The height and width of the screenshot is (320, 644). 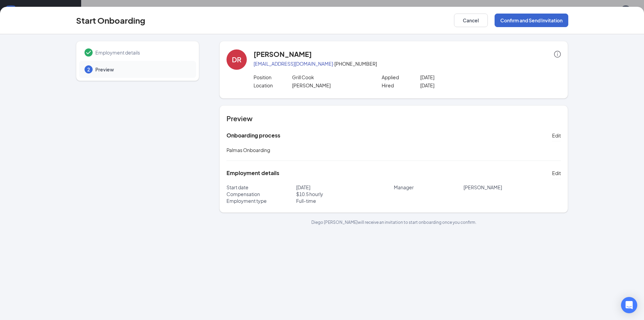 What do you see at coordinates (143, 52) in the screenshot?
I see `span: Employment details` at bounding box center [143, 52].